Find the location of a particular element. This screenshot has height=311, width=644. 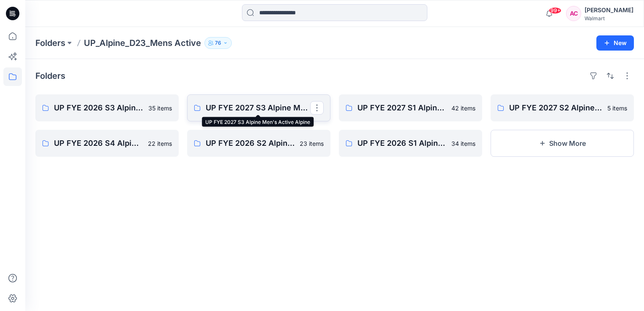

a: UP FYE 2027 S3 Alpine Men's Active Alpine is located at coordinates (259, 108).